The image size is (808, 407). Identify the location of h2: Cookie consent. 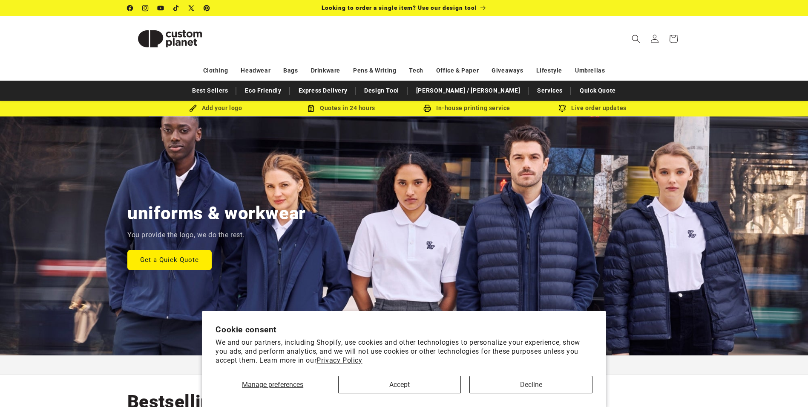
(404, 329).